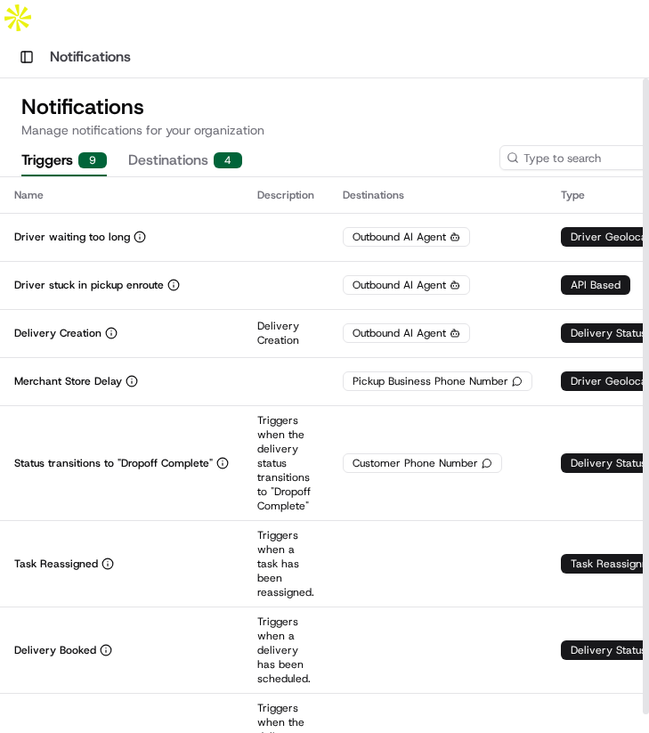 This screenshot has width=649, height=733. What do you see at coordinates (64, 161) in the screenshot?
I see `button: Triggers` at bounding box center [64, 161].